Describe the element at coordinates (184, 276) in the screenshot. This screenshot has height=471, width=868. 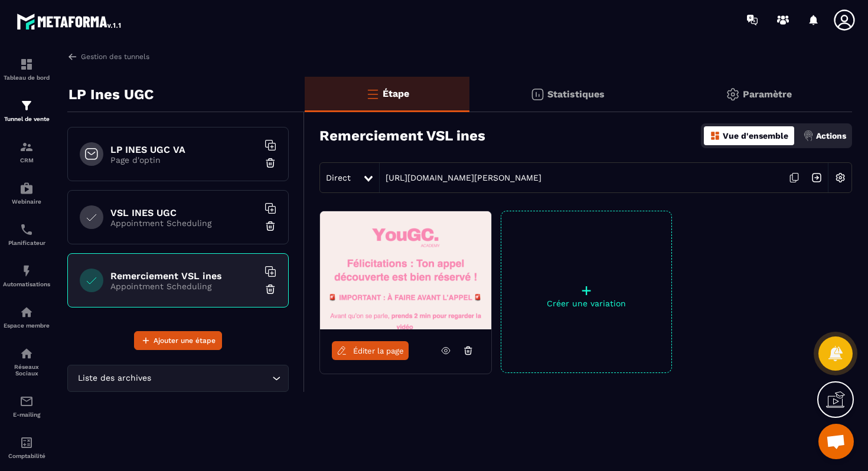
I see `h6: Remerciement VSL ines` at that location.